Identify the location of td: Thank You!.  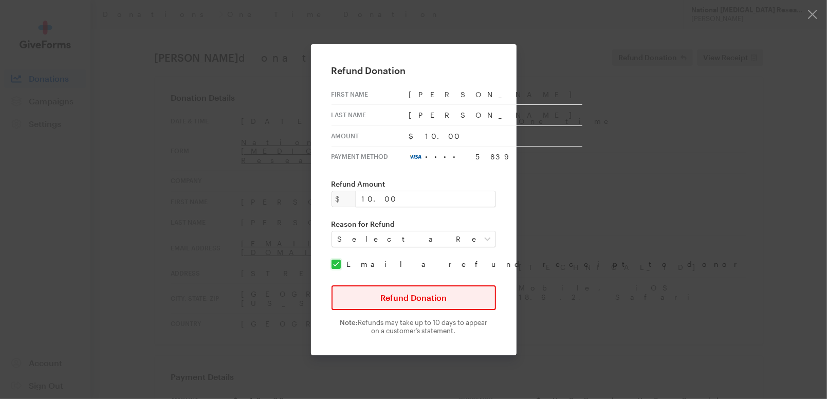
(414, 99).